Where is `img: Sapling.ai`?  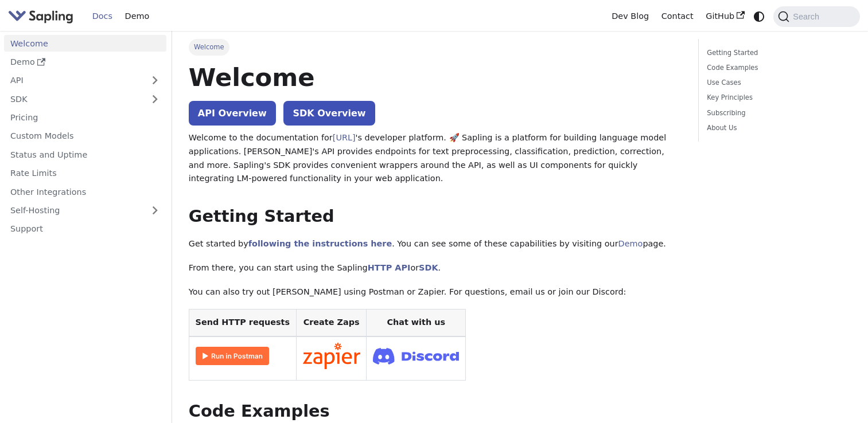 img: Sapling.ai is located at coordinates (41, 16).